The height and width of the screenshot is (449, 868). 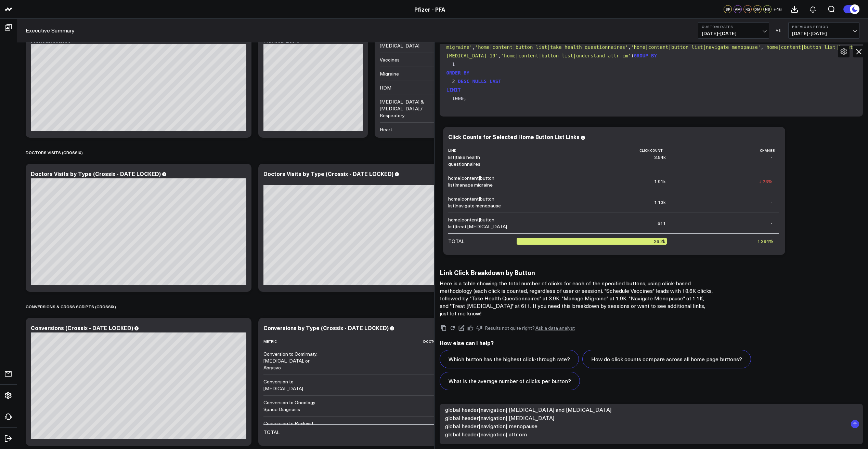 I want to click on th: Change, so click(x=725, y=150).